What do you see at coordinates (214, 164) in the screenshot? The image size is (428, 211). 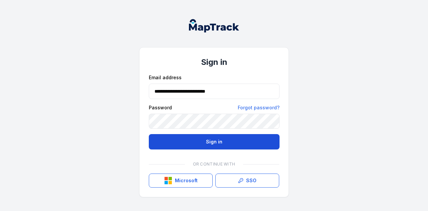 I see `div: Or continue with` at bounding box center [214, 164].